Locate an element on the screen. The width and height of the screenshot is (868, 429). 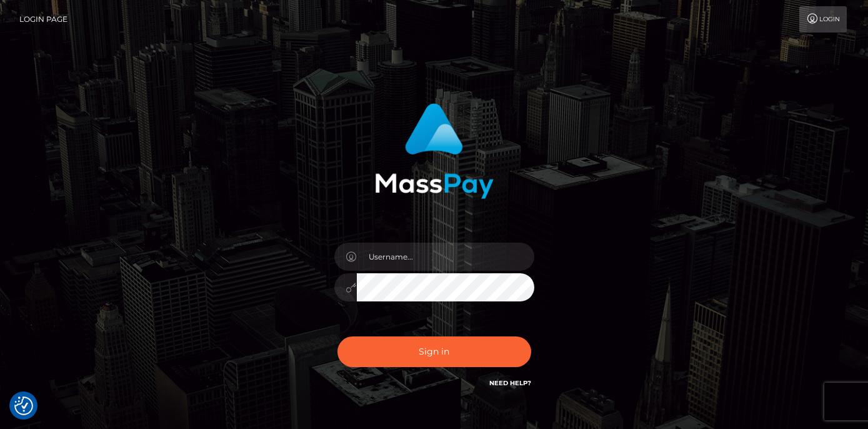
button: Consent Preferences is located at coordinates (23, 406).